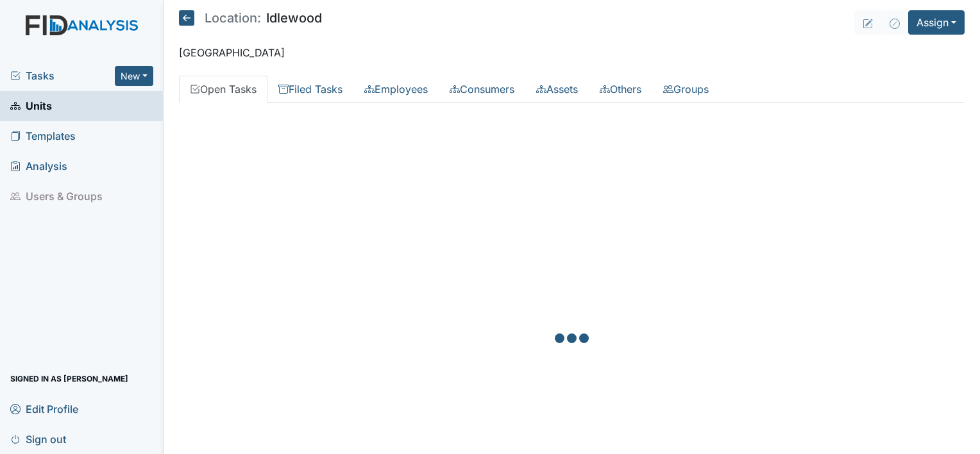 The width and height of the screenshot is (980, 454). What do you see at coordinates (482, 89) in the screenshot?
I see `a: Consumers` at bounding box center [482, 89].